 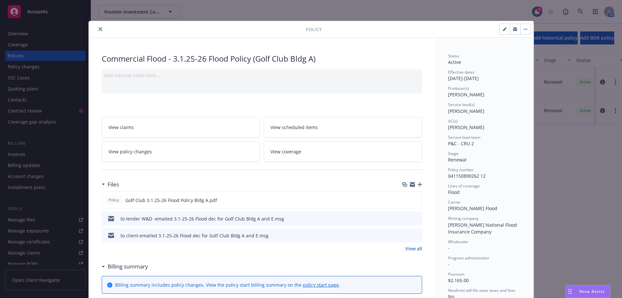 I want to click on span: View scheduled items, so click(x=294, y=127).